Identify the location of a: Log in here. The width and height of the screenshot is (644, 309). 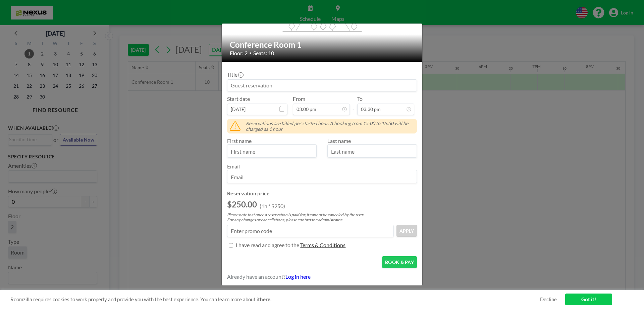
(298, 276).